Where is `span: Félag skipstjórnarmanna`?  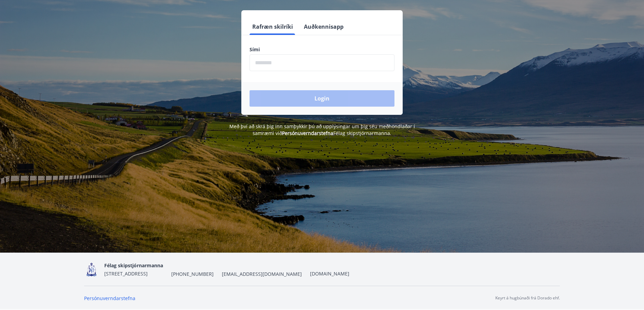
span: Félag skipstjórnarmanna is located at coordinates (134, 266).